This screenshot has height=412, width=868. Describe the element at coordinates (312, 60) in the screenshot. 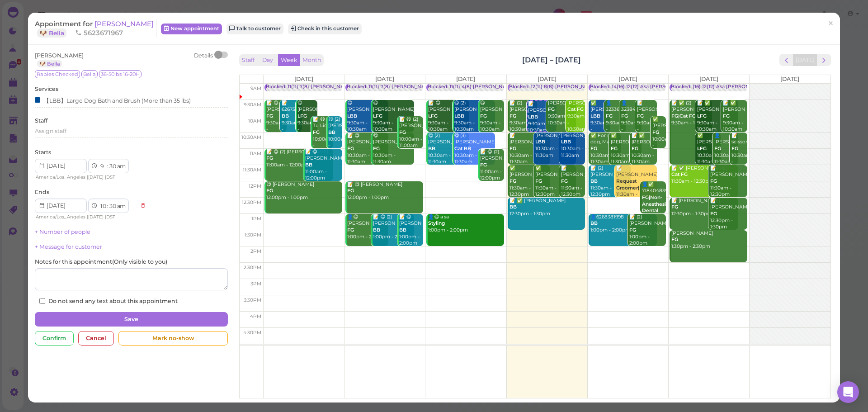

I see `button: Month` at that location.